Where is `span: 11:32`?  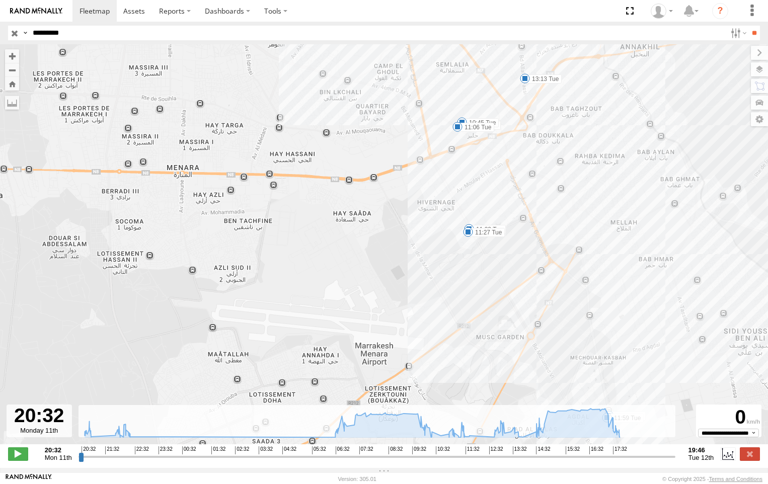 span: 11:32 is located at coordinates (472, 450).